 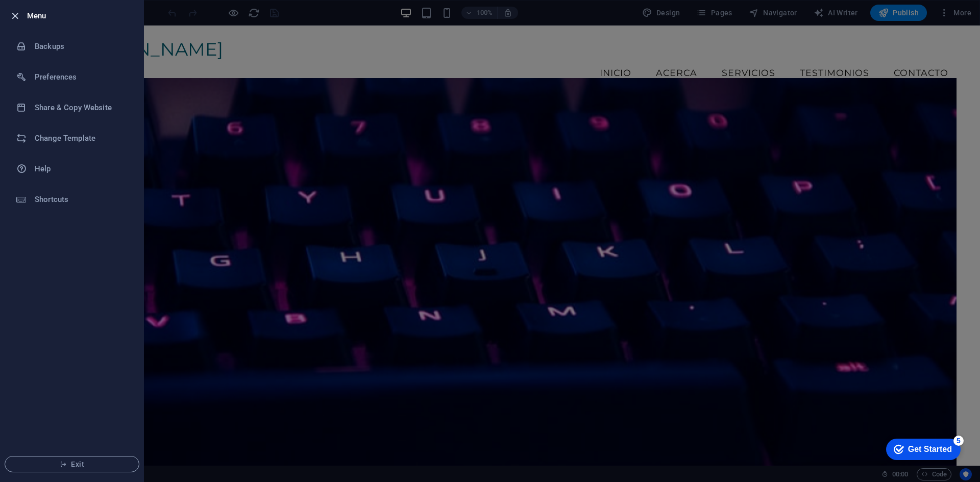 What do you see at coordinates (52, 16) in the screenshot?
I see `div: Get Started` at bounding box center [52, 16].